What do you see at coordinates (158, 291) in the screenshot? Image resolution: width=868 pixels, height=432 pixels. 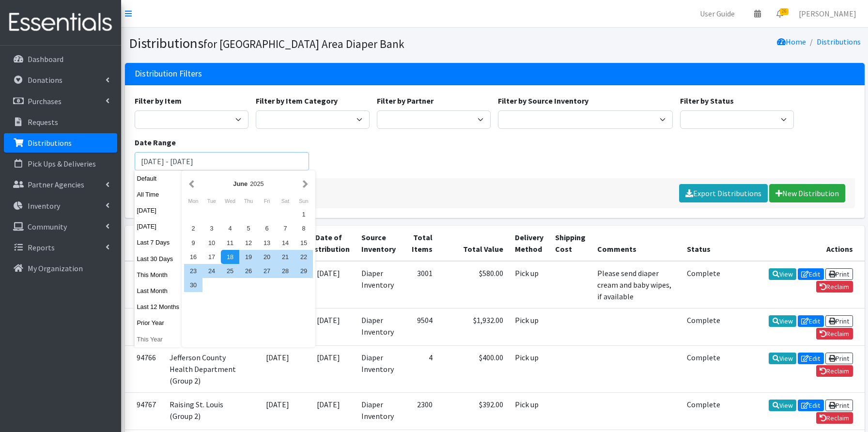 I see `button: Last Month` at bounding box center [158, 291].